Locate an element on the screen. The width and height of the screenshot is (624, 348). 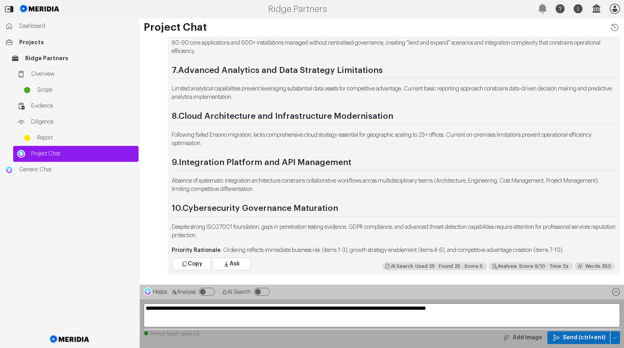
span: Ridge Partners is located at coordinates (80, 58).